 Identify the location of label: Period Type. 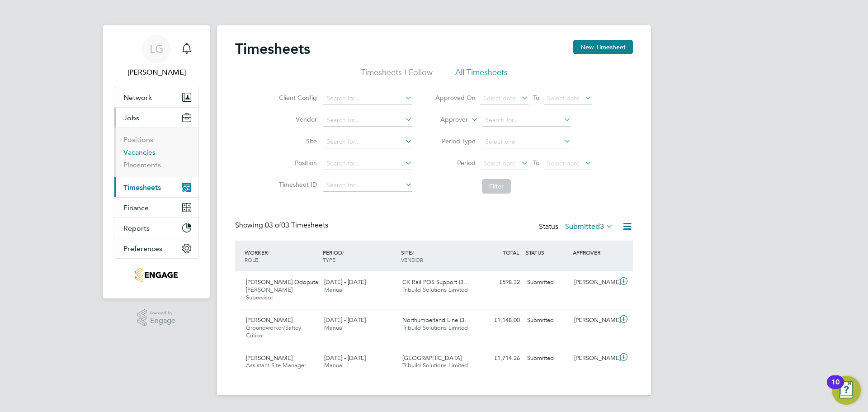
(455, 141).